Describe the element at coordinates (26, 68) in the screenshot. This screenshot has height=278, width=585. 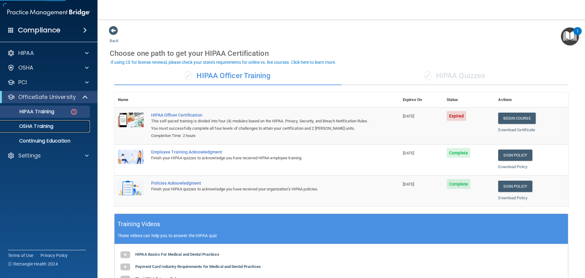
I see `p: OSHA` at that location.